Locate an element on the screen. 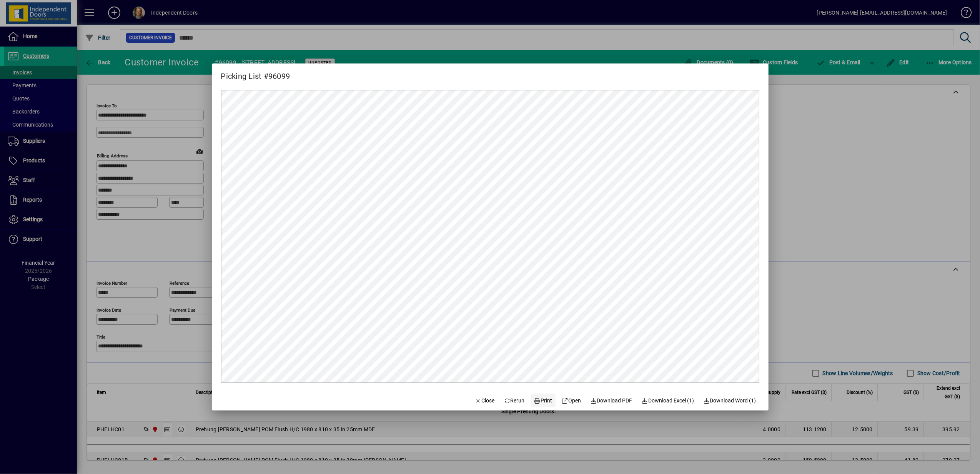  span: Download Word (1) is located at coordinates (730, 401).